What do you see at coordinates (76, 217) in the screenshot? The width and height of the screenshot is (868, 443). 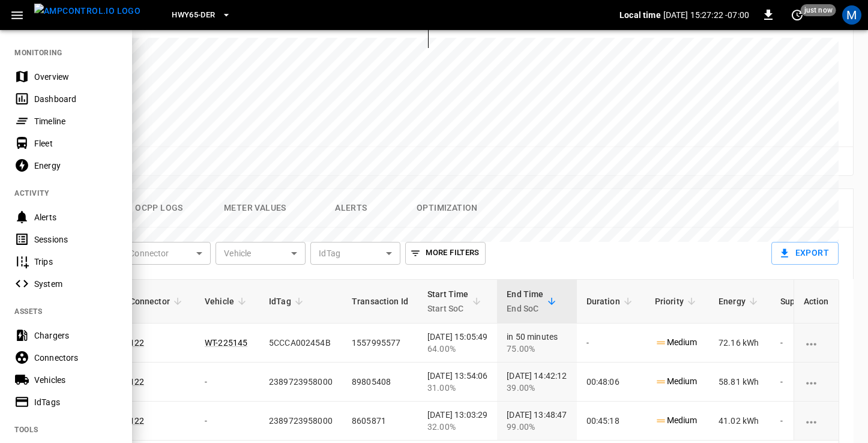 I see `div: Alerts` at bounding box center [76, 217].